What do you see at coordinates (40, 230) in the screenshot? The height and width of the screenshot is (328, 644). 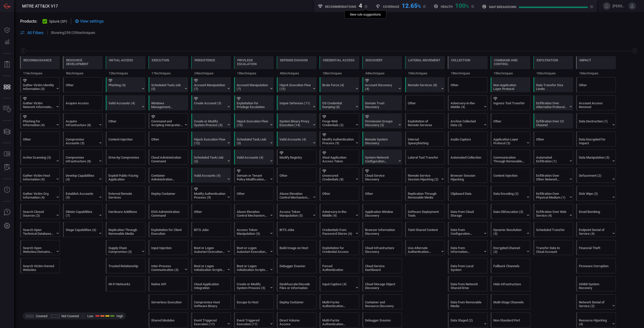 I see `div: T1596: Search Open Technical Databases (Not covered)` at bounding box center [40, 230].